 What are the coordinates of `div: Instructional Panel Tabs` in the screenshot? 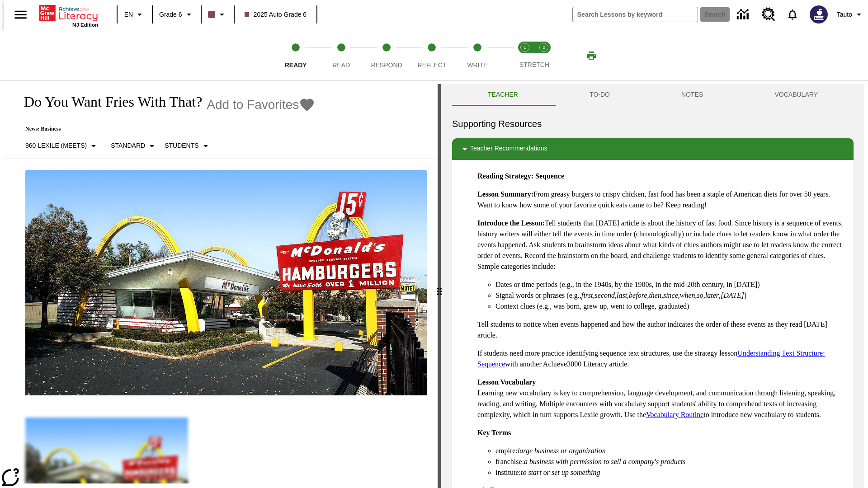 It's located at (653, 95).